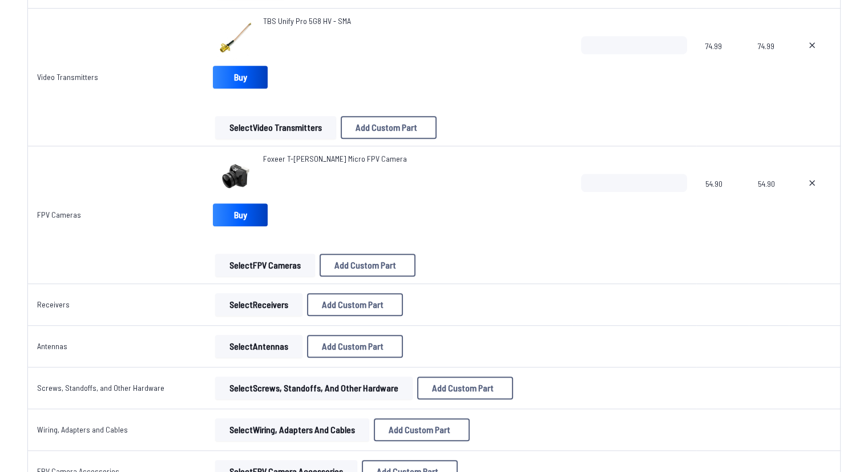  Describe the element at coordinates (82, 429) in the screenshot. I see `a: Wiring, Adapters and Cables` at that location.